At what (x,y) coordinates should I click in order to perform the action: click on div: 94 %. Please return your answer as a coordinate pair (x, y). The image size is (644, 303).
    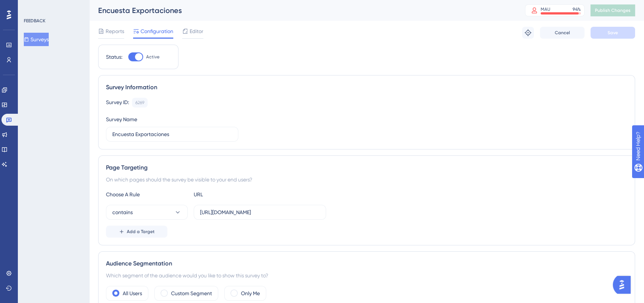
    Looking at the image, I should click on (577, 9).